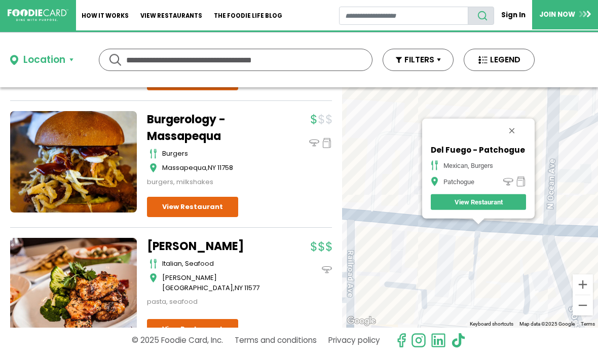 The image size is (598, 353). What do you see at coordinates (402, 340) in the screenshot?
I see `svg: check us out on facebook` at bounding box center [402, 340].